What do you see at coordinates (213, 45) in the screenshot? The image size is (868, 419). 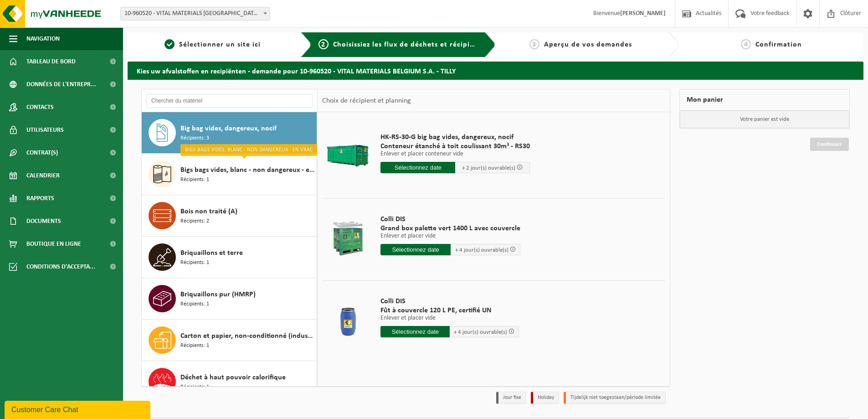 I see `a: 1Sélectionner un site ici` at bounding box center [213, 45].